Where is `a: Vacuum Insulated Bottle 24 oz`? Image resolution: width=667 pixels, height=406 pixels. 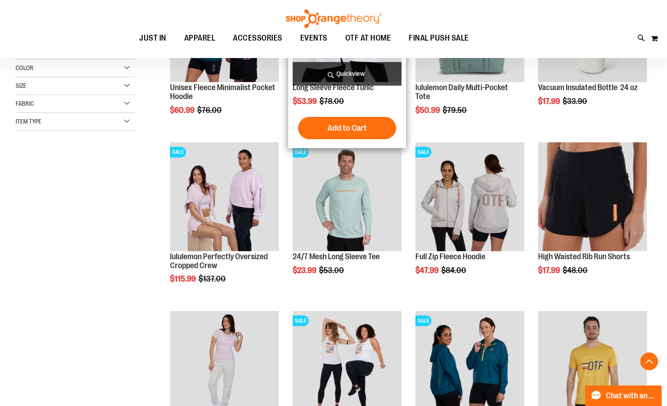 a: Vacuum Insulated Bottle 24 oz is located at coordinates (588, 88).